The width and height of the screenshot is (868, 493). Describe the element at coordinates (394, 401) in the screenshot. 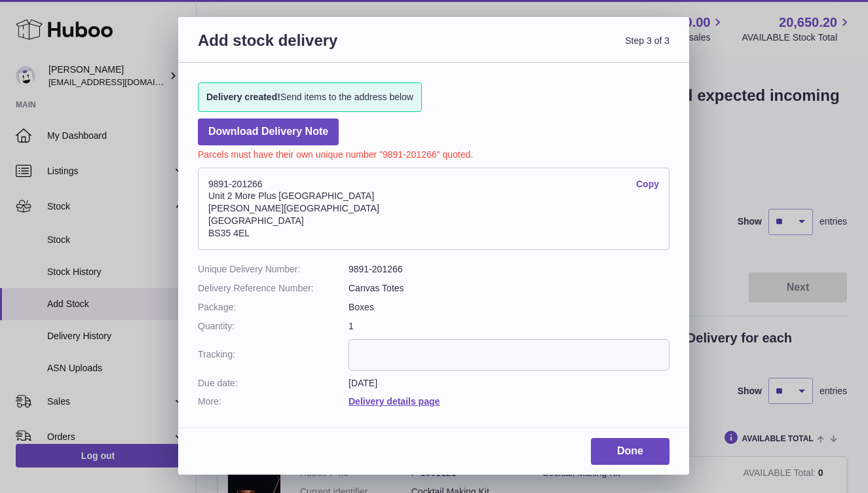

I see `a: Delivery details page` at that location.